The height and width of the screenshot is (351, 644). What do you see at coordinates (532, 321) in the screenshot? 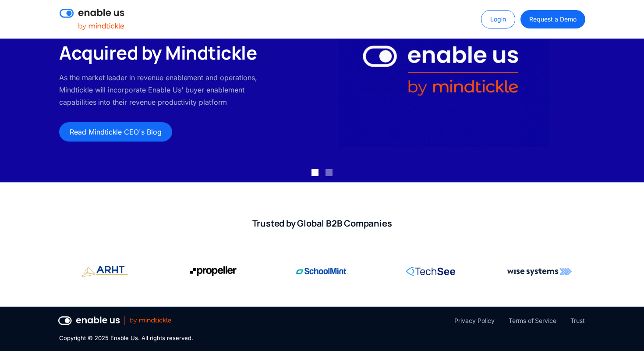
I see `a: Terms of Service` at bounding box center [532, 321].